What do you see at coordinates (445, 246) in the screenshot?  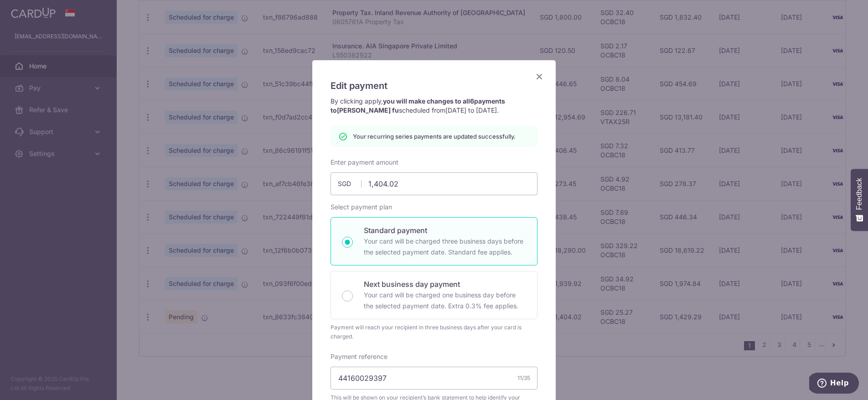 I see `p: Your card will be charged three business days before the selected payment date. Standard fee appl...` at bounding box center [445, 246].